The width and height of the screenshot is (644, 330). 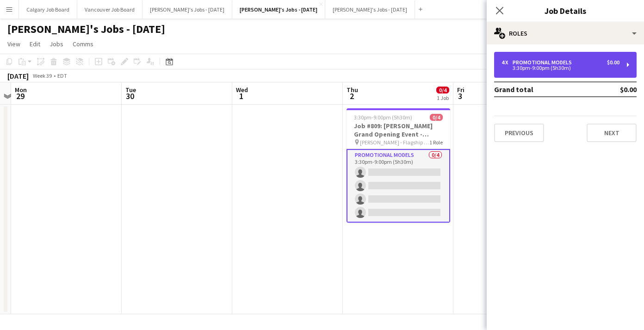 What do you see at coordinates (398, 186) in the screenshot?
I see `app-card-role: Promotional Models0/43:30pm-9:00pm (5h30m)` at bounding box center [398, 186].